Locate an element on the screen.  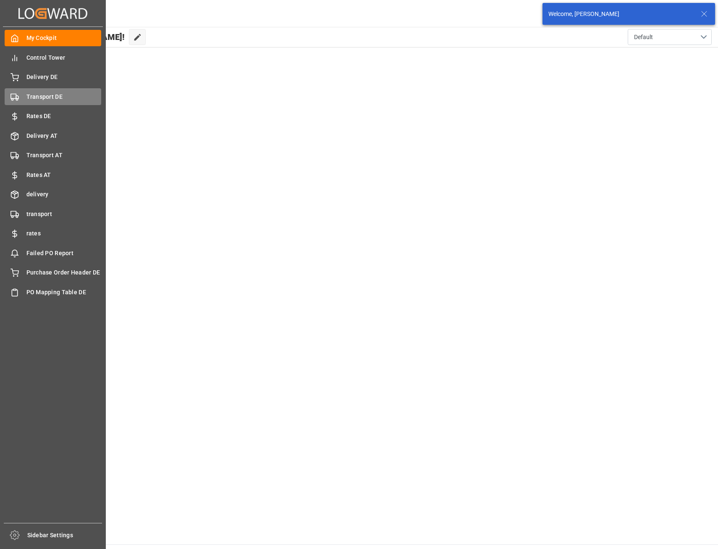
a: Delivery DE is located at coordinates (53, 77).